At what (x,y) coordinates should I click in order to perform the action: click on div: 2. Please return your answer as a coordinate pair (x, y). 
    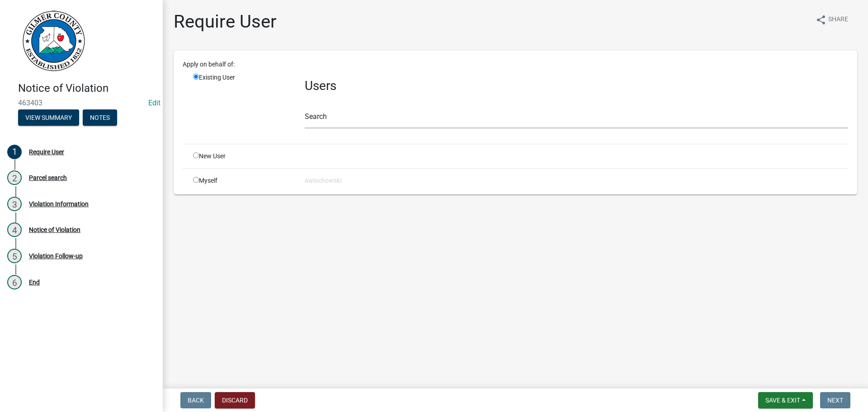
    Looking at the image, I should click on (14, 178).